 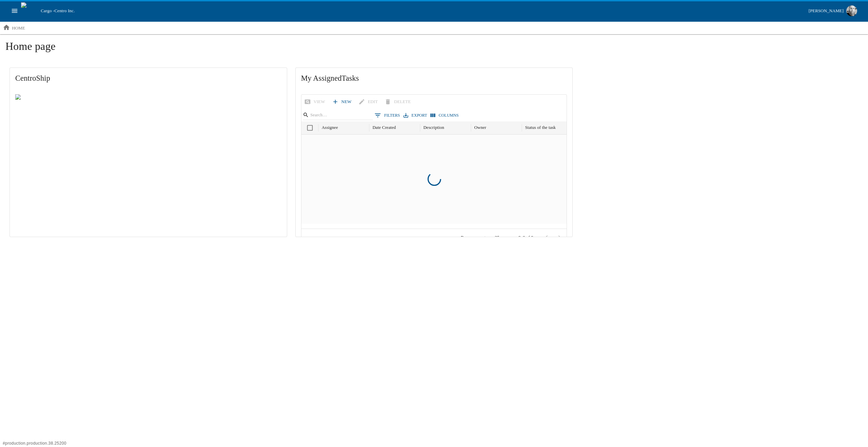 What do you see at coordinates (434, 128) in the screenshot?
I see `div: Description` at bounding box center [434, 128].